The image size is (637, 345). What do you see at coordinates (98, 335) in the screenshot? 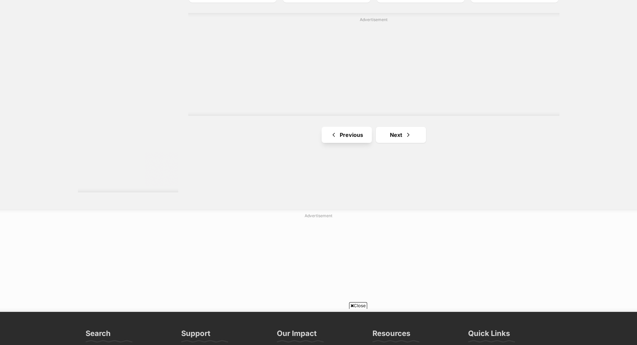
I see `h3: Search` at bounding box center [98, 335].